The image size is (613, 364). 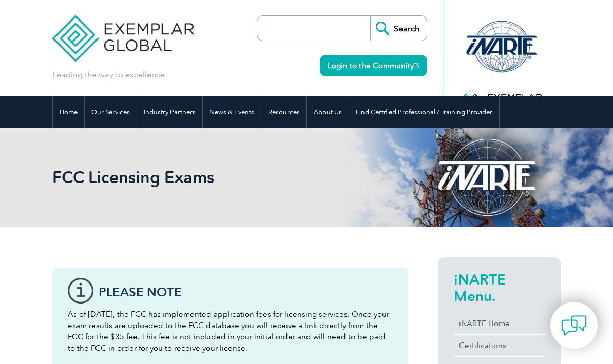 What do you see at coordinates (110, 113) in the screenshot?
I see `a: Our Services` at bounding box center [110, 113].